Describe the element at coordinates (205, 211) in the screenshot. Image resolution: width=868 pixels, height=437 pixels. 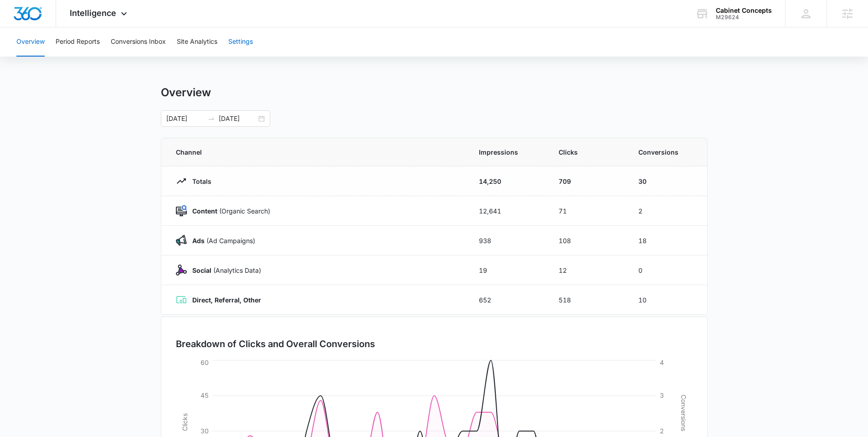
I see `strong: Content` at that location.